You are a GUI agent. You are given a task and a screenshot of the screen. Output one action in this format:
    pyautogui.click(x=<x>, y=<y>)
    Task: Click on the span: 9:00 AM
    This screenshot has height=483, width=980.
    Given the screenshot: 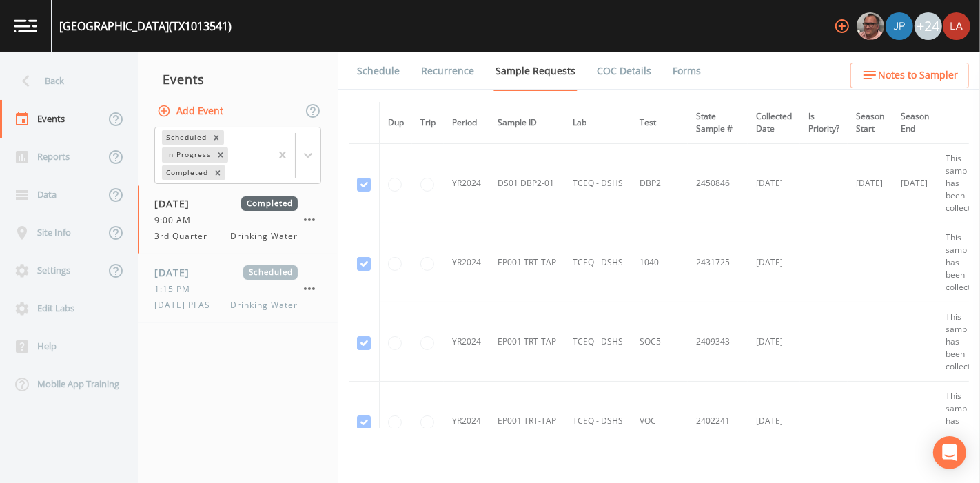 What is the action you would take?
    pyautogui.click(x=176, y=221)
    